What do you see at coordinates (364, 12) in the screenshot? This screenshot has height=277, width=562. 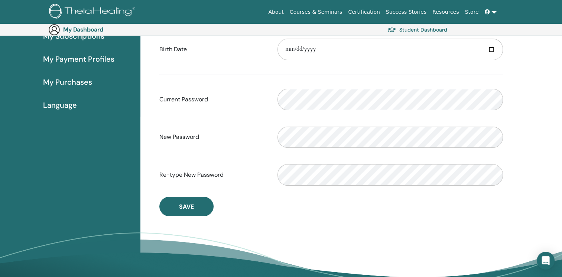 I see `a: Certification` at bounding box center [364, 12].